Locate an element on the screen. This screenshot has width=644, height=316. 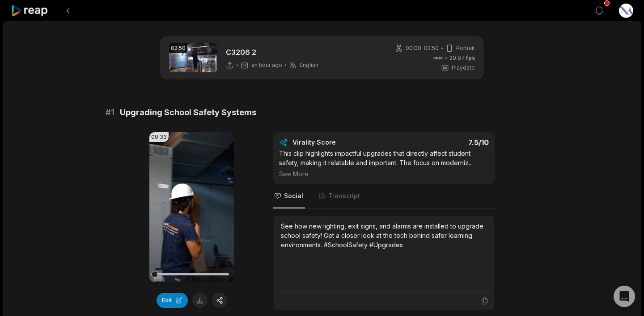
div: 02:50 is located at coordinates (178, 48).